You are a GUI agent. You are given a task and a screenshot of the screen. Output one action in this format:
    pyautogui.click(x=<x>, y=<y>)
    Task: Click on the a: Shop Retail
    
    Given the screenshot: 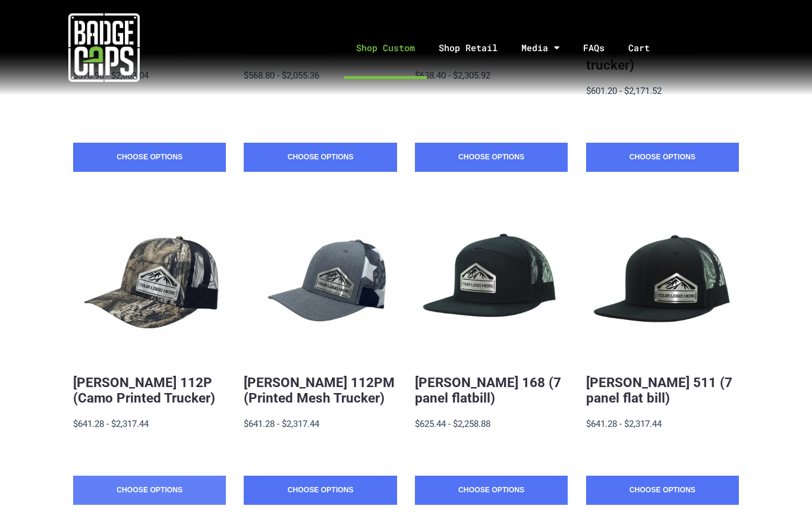 What is the action you would take?
    pyautogui.click(x=468, y=48)
    